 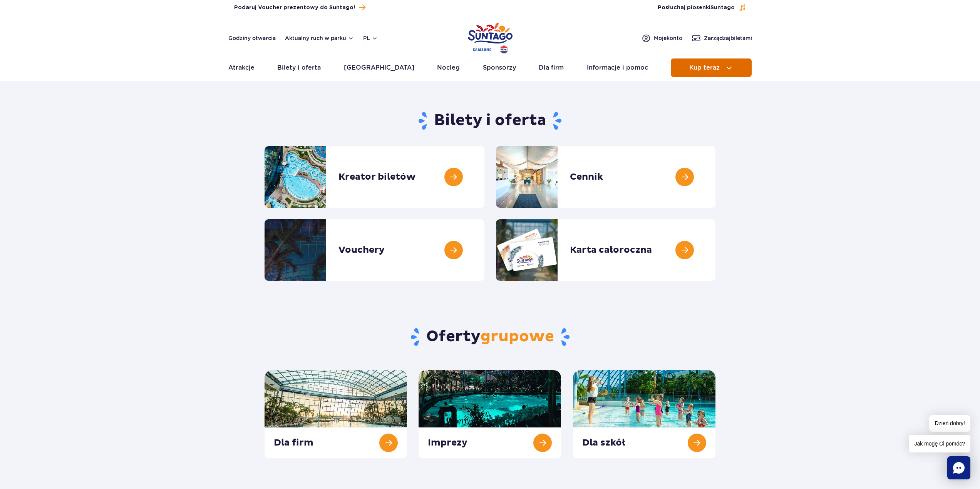 I want to click on a: Nocleg, so click(x=448, y=68).